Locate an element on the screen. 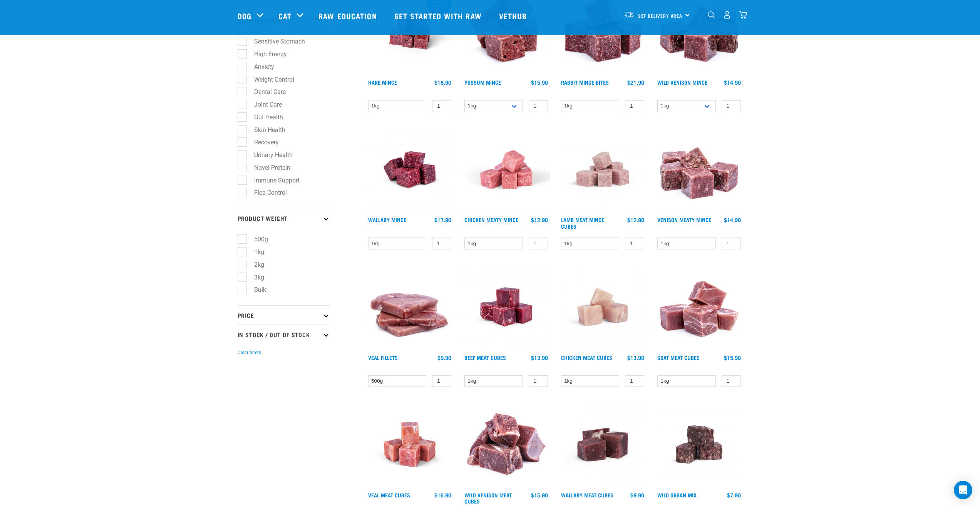 The image size is (980, 507). img: home-icon@2x.png is located at coordinates (743, 15).